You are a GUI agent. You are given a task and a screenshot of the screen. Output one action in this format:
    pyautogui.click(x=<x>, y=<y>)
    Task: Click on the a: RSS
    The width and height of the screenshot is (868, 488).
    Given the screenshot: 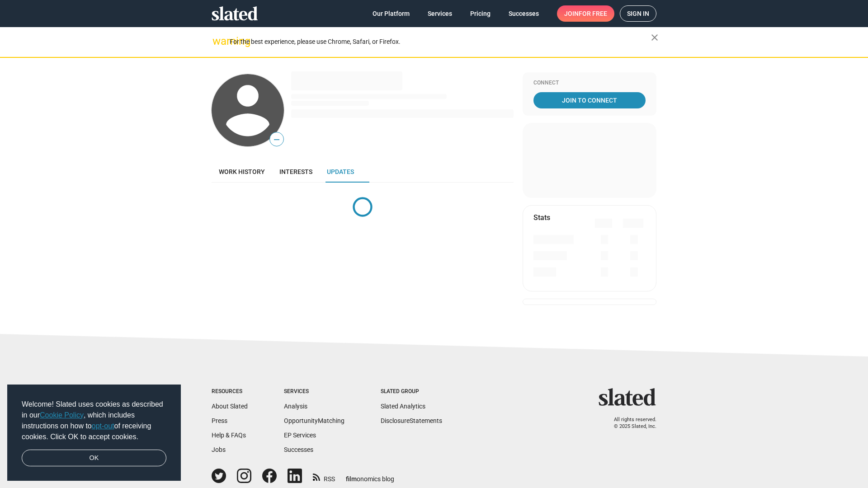 What is the action you would take?
    pyautogui.click(x=323, y=476)
    